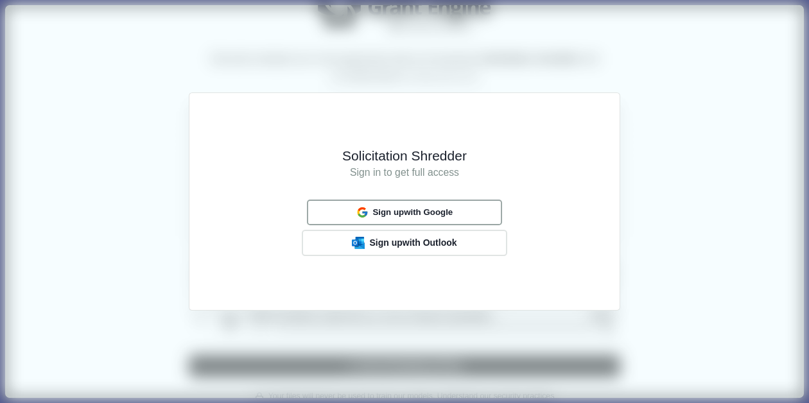 This screenshot has width=809, height=403. Describe the element at coordinates (412, 212) in the screenshot. I see `span: Sign up with Google` at that location.